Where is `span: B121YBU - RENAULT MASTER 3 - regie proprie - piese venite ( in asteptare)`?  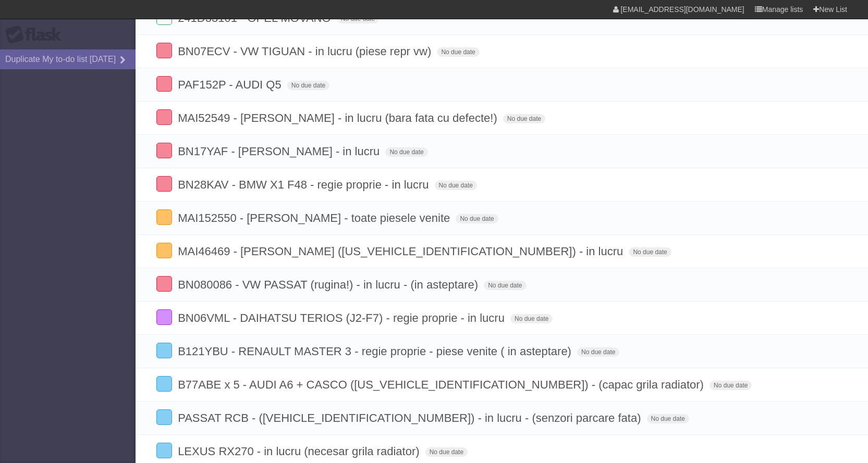 span: B121YBU - RENAULT MASTER 3 - regie proprie - piese venite ( in asteptare) is located at coordinates (376, 351).